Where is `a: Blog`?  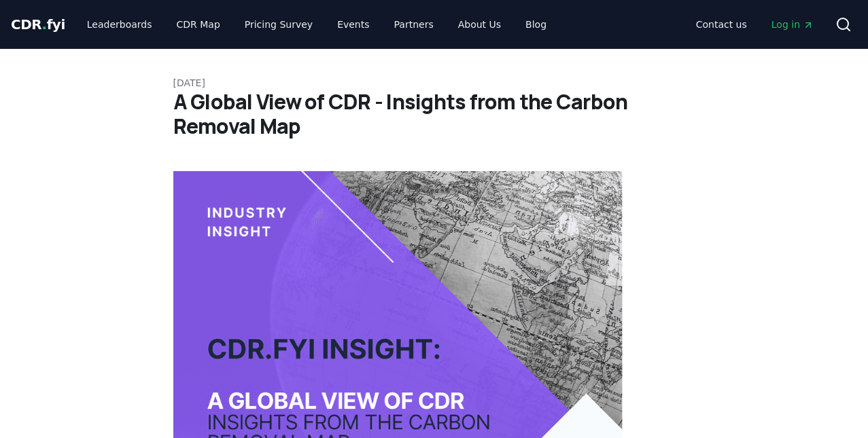
a: Blog is located at coordinates (535, 25).